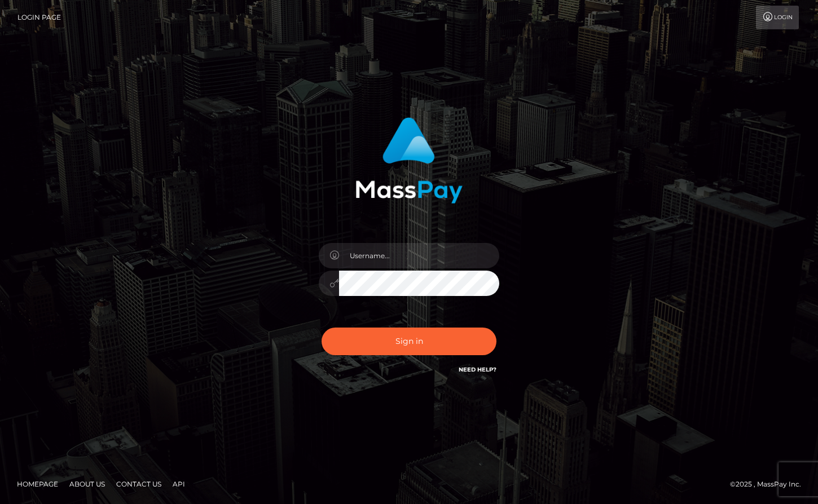 Image resolution: width=818 pixels, height=504 pixels. What do you see at coordinates (409, 341) in the screenshot?
I see `button: Sign in` at bounding box center [409, 341].